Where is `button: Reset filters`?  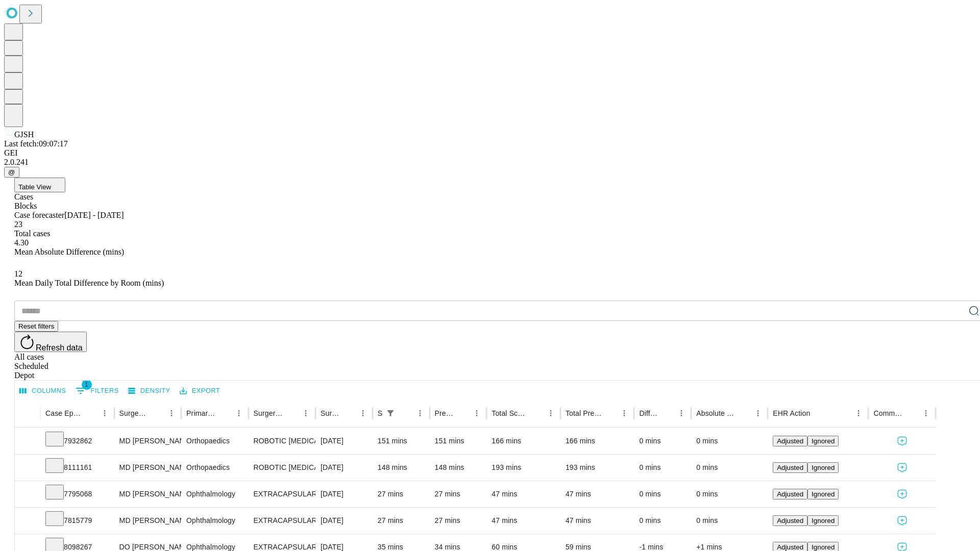 button: Reset filters is located at coordinates (36, 326).